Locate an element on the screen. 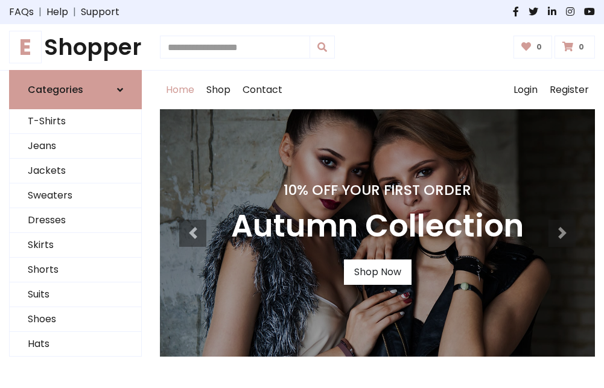 Image resolution: width=604 pixels, height=388 pixels. h6: Categories is located at coordinates (56, 89).